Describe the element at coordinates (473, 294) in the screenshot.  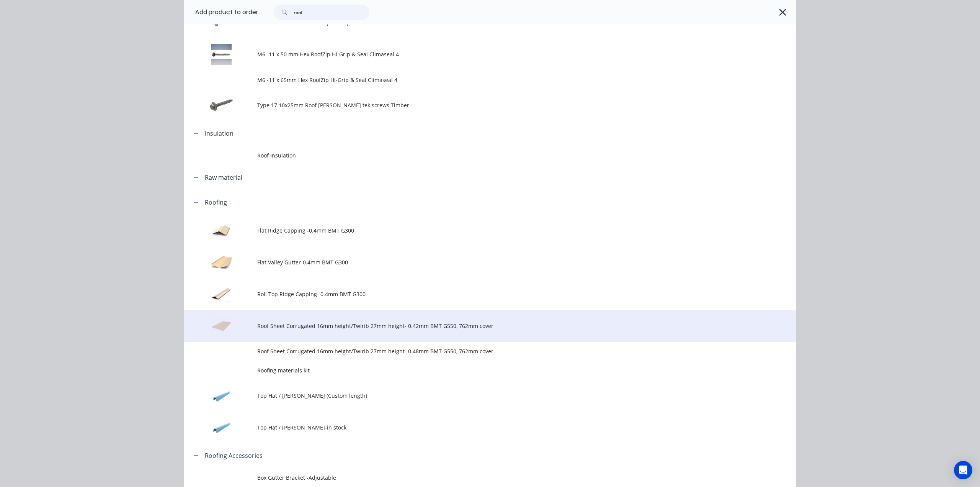
I see `span: Roll Top Ridge Capping- 0.4mm BMT G300` at that location.